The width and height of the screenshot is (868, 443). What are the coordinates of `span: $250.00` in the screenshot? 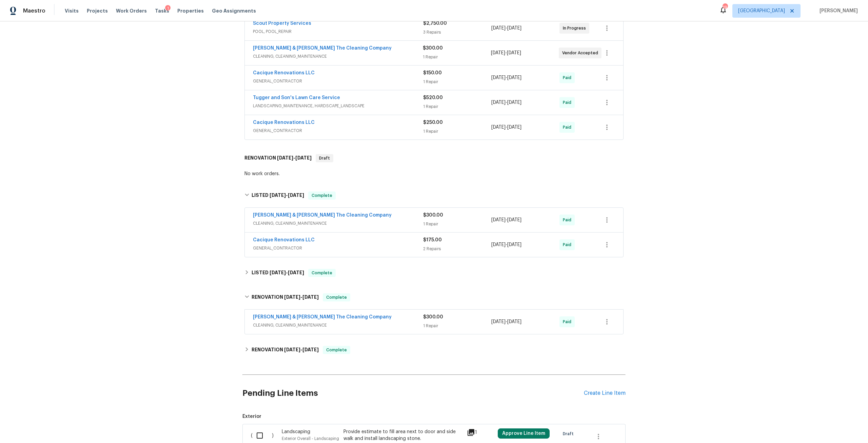 It's located at (433, 123).